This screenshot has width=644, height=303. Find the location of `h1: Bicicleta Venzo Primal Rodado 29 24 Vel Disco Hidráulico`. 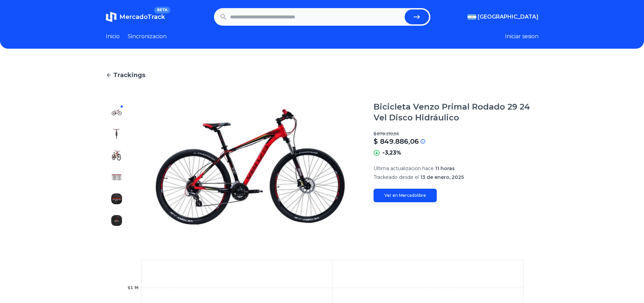

h1: Bicicleta Venzo Primal Rodado 29 24 Vel Disco Hidráulico is located at coordinates (456, 112).